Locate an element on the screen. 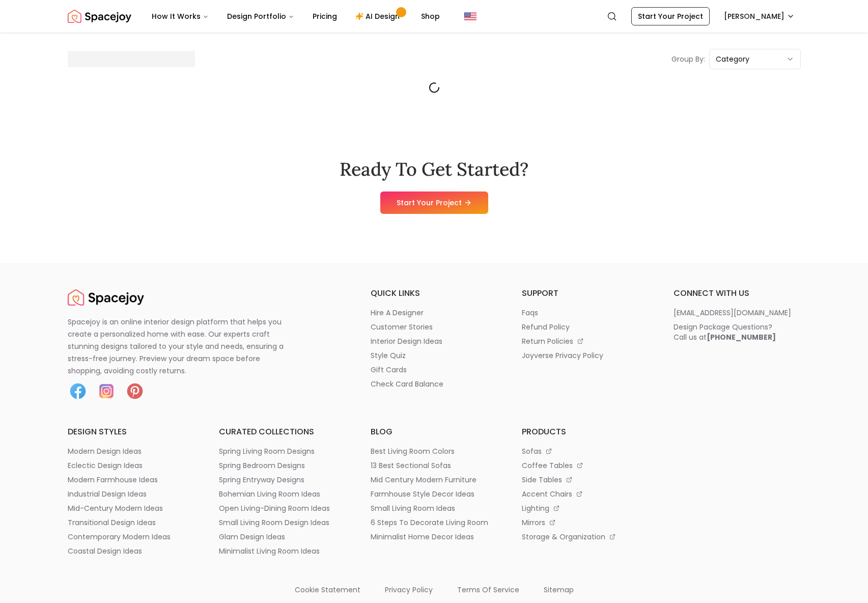  a: spring living room designs is located at coordinates (283, 451).